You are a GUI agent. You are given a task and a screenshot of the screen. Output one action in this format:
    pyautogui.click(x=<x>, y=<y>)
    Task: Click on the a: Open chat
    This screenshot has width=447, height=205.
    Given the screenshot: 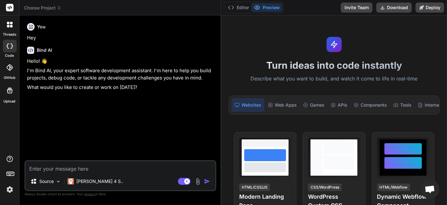 What is the action you would take?
    pyautogui.click(x=430, y=189)
    